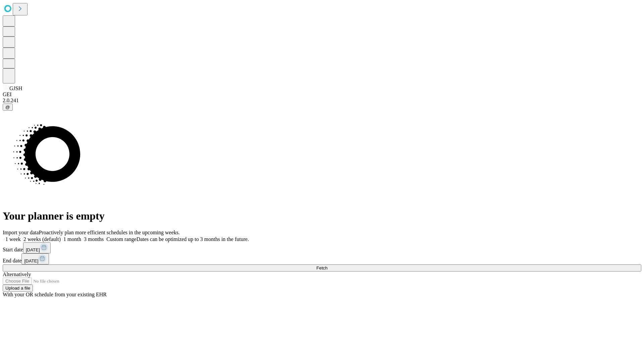 The width and height of the screenshot is (644, 362). What do you see at coordinates (322, 248) in the screenshot?
I see `div: Start date` at bounding box center [322, 248].